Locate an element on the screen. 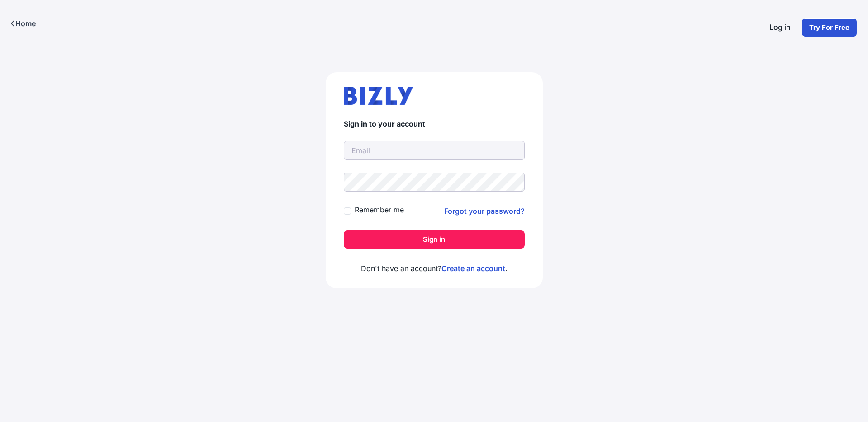 This screenshot has height=422, width=868. img: bizly_logo.svg is located at coordinates (379, 96).